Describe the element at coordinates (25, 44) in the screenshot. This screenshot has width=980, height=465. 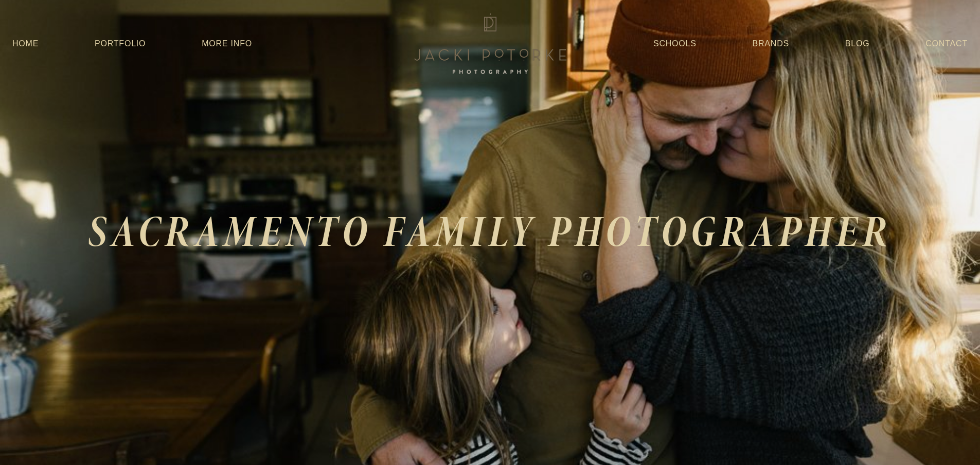
I see `a: Home` at that location.